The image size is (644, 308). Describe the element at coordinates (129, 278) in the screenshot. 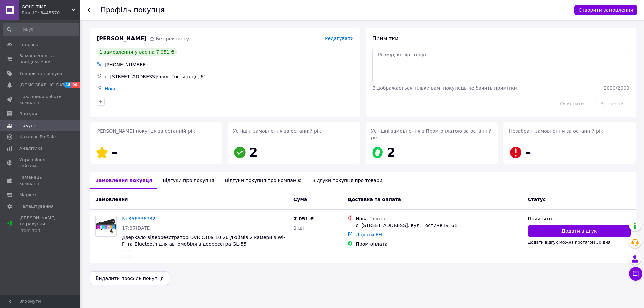

I see `button: Видалити профіль покупця` at that location.